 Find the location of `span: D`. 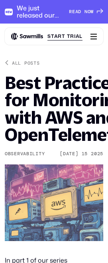

span: D is located at coordinates (80, 12).